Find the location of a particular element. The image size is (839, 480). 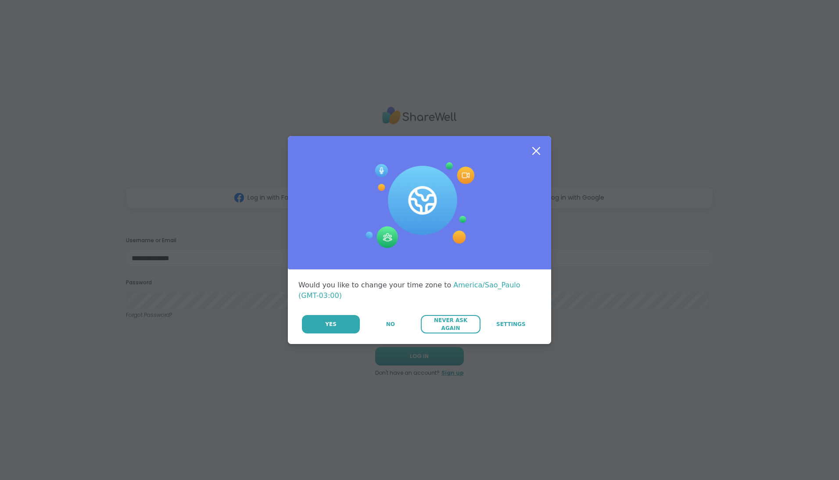

span: Yes is located at coordinates (331, 324).